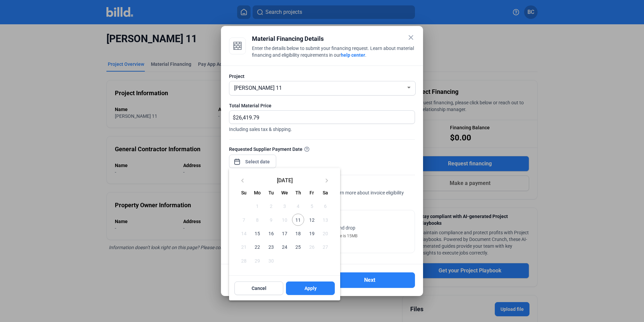 The image size is (644, 322). I want to click on button: September 9, 2025, so click(271, 220).